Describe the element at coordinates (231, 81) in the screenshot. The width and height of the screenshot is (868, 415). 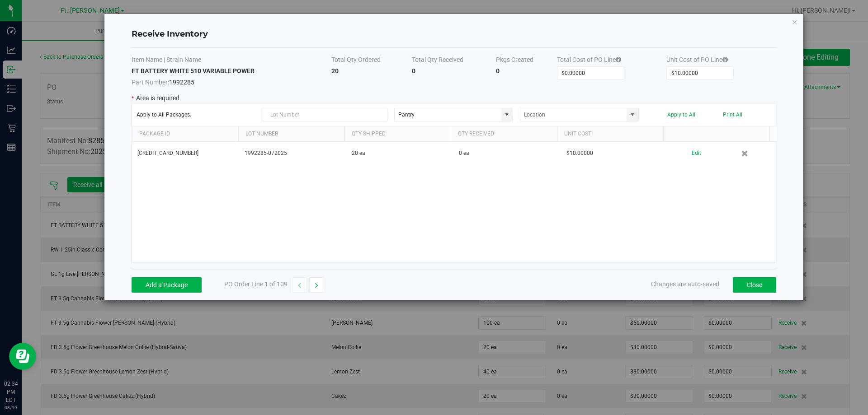
I see `span: 1992285` at that location.